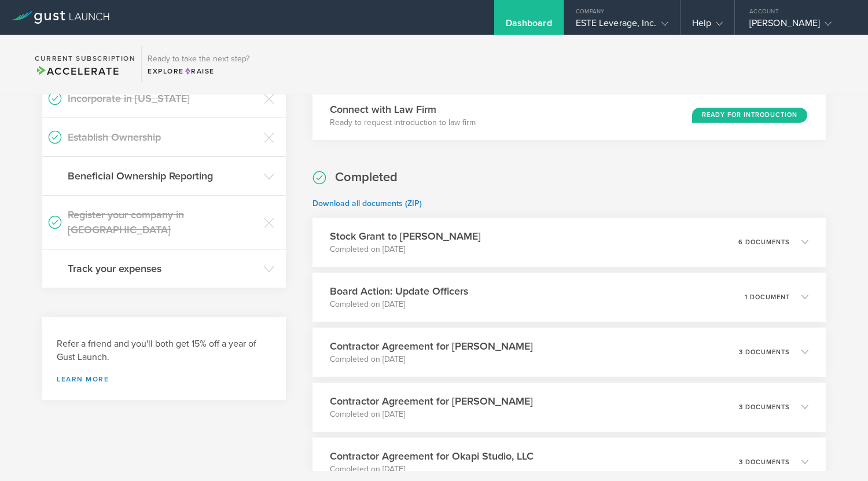  Describe the element at coordinates (403, 123) in the screenshot. I see `p: Ready to request introduction to law firm` at that location.